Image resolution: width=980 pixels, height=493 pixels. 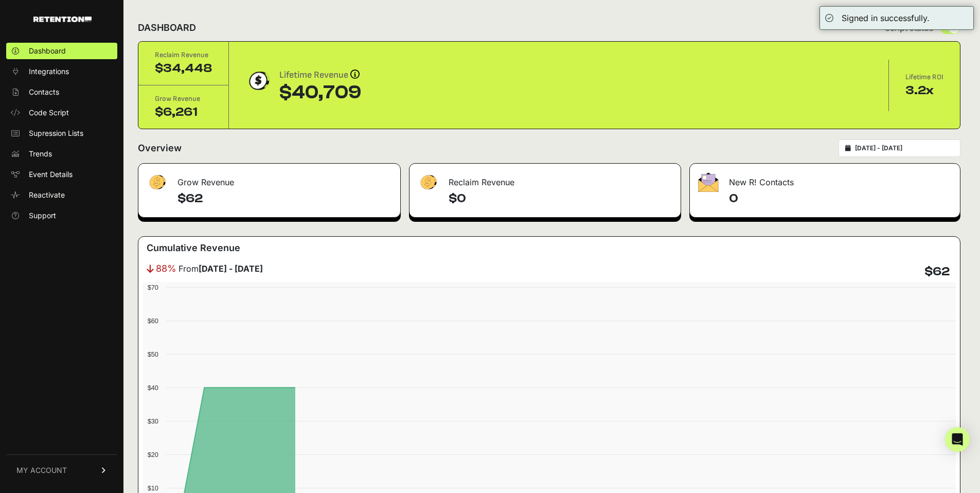 I want to click on span: Code Script, so click(x=49, y=113).